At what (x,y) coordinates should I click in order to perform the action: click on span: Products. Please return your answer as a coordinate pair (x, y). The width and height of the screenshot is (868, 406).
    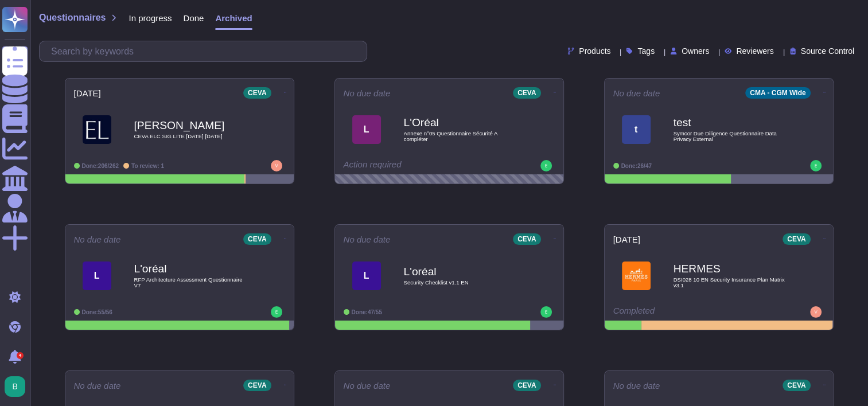
    Looking at the image, I should click on (595, 51).